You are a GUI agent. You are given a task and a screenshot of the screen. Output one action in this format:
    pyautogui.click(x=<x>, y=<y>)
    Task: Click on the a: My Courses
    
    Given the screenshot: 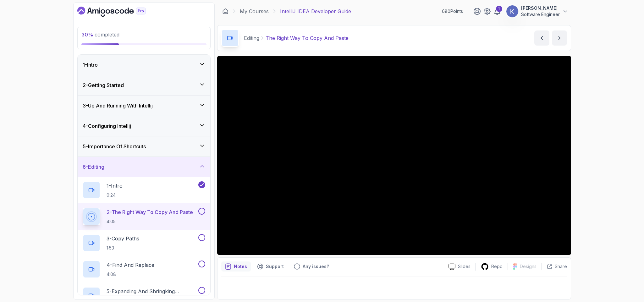 What is the action you would take?
    pyautogui.click(x=254, y=11)
    